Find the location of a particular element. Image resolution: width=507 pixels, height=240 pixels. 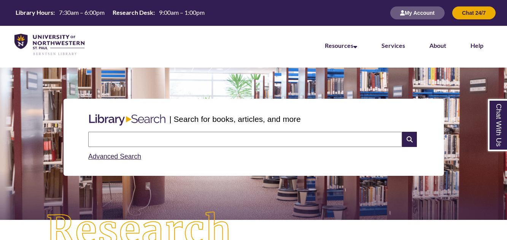

button: My Account is located at coordinates (417, 13).